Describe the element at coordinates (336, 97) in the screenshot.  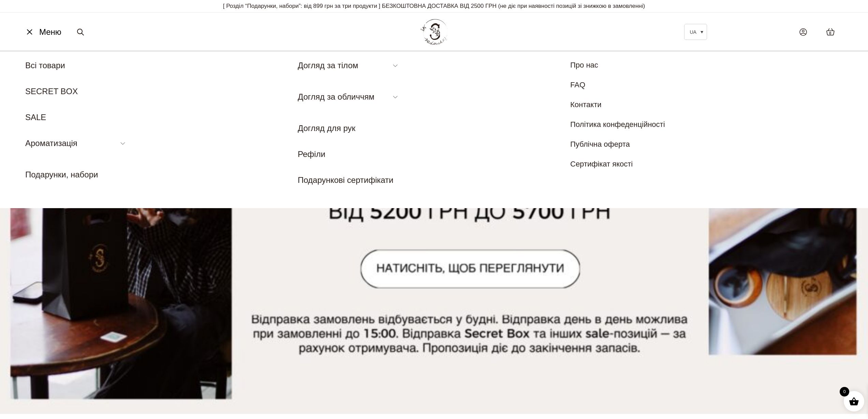
I see `a: Догляд за обличчям` at that location.